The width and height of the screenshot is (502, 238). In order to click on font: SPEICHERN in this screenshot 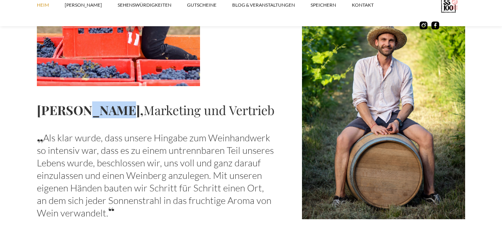, I will do `click(323, 5)`.